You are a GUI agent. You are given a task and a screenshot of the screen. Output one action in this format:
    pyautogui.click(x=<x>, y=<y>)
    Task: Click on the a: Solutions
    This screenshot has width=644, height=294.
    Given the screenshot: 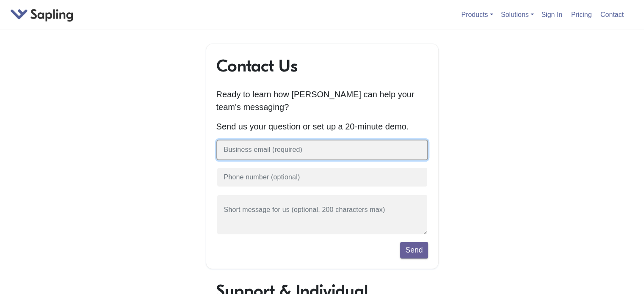 What is the action you would take?
    pyautogui.click(x=517, y=14)
    